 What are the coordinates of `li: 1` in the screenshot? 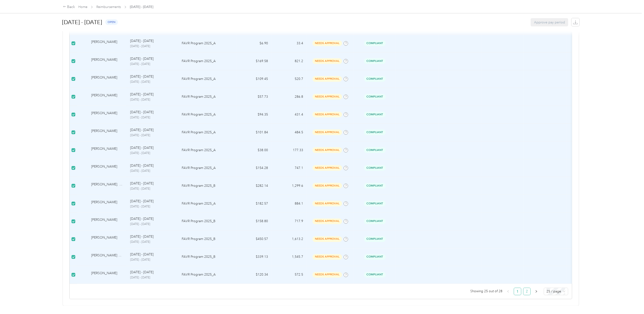 It's located at (518, 292).